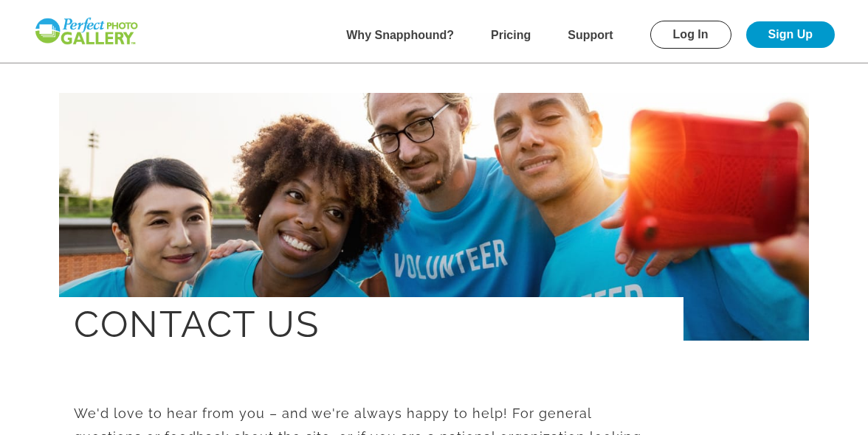 This screenshot has height=435, width=868. I want to click on a: Log In, so click(691, 35).